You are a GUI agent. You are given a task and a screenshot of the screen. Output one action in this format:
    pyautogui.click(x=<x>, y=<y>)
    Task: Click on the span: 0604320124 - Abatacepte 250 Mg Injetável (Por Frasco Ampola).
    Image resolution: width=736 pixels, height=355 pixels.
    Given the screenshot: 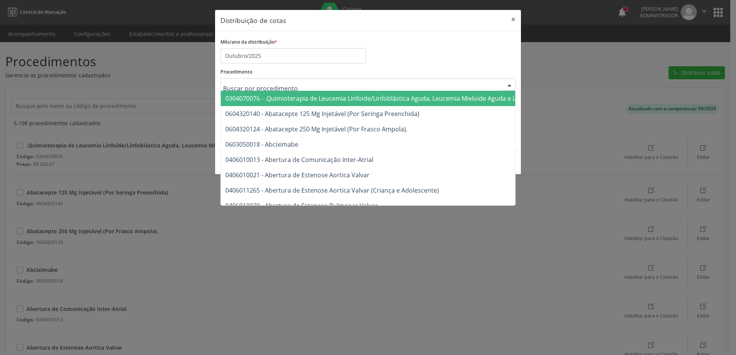 What is the action you would take?
    pyautogui.click(x=316, y=129)
    